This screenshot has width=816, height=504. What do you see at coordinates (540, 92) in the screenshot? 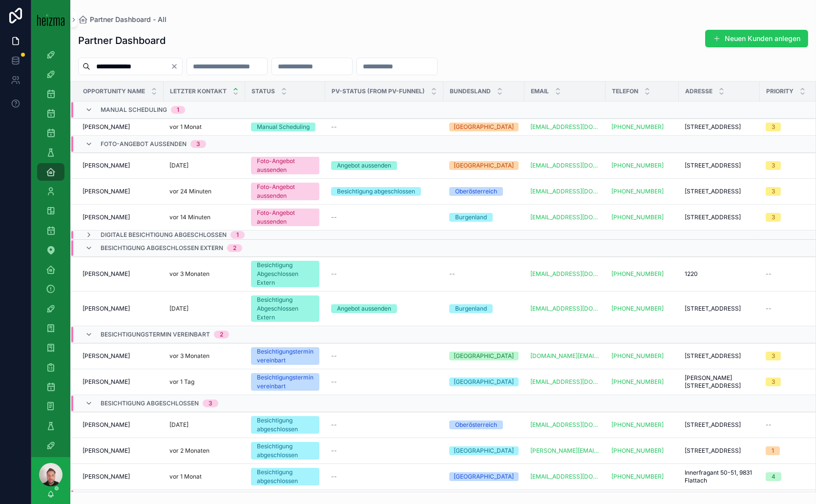
I see `span: Email` at bounding box center [540, 92].